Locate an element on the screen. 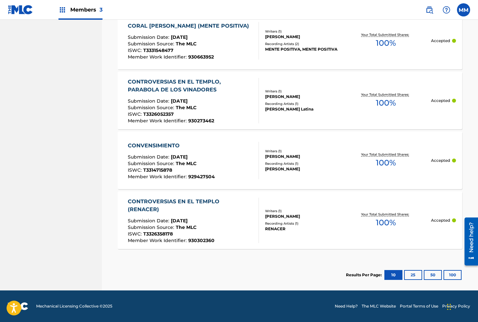 This screenshot has height=322, width=478. div: MENTE POSITIVA, MENTE POSITIVA is located at coordinates (303, 49).